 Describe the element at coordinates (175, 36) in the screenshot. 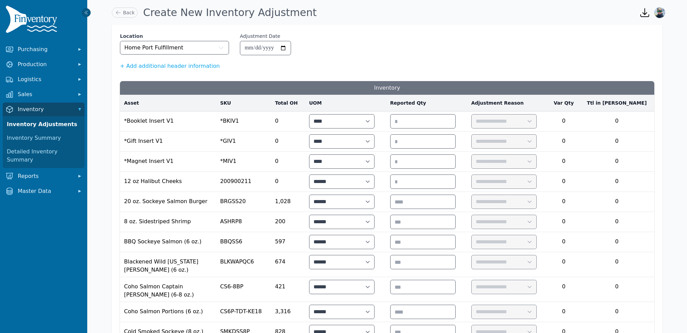

I see `label: Location` at that location.